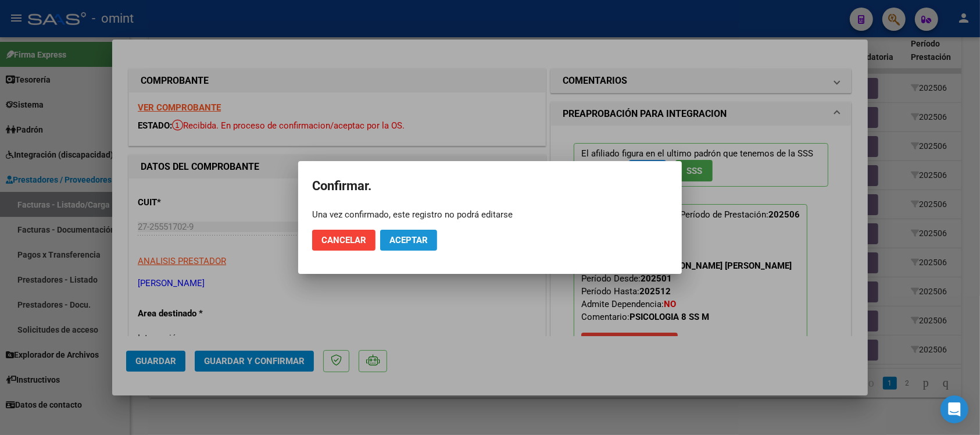 The image size is (980, 435). Describe the element at coordinates (344, 240) in the screenshot. I see `span: Cancelar` at that location.